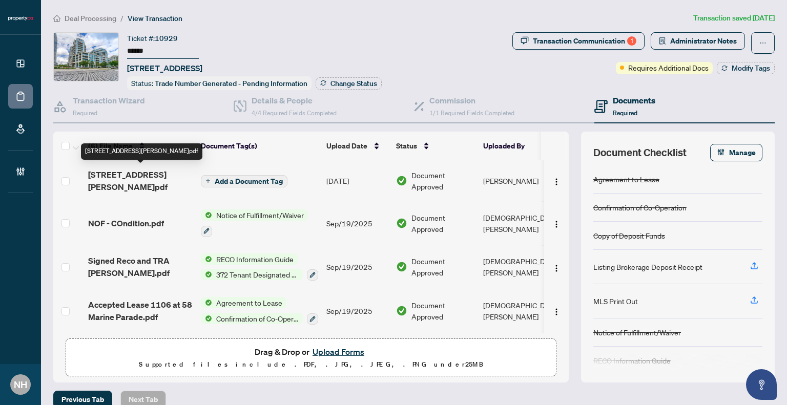 The height and width of the screenshot is (405, 787). What do you see at coordinates (255, 259) in the screenshot?
I see `span: RECO Information Guide` at bounding box center [255, 259].